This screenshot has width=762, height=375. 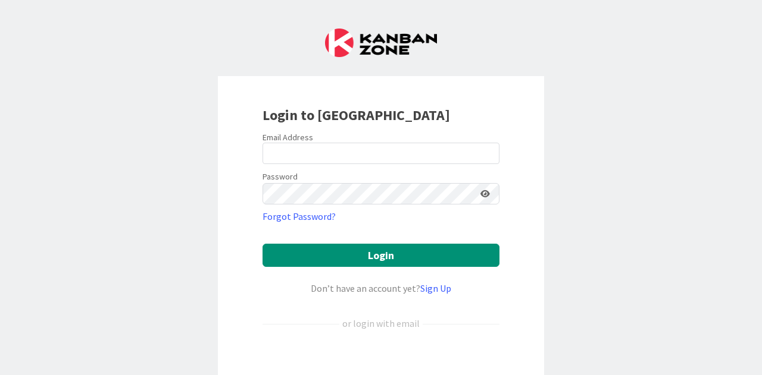 I want to click on img: Kanban Zone, so click(x=381, y=43).